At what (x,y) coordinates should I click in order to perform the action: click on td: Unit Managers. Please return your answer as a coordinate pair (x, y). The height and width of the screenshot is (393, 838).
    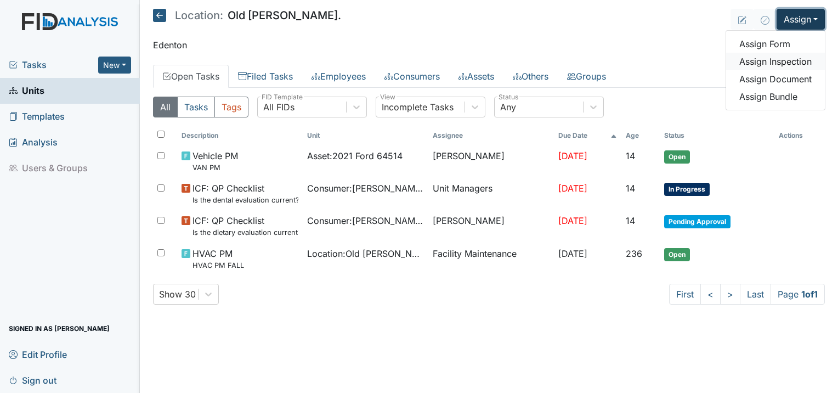
    Looking at the image, I should click on (491, 193).